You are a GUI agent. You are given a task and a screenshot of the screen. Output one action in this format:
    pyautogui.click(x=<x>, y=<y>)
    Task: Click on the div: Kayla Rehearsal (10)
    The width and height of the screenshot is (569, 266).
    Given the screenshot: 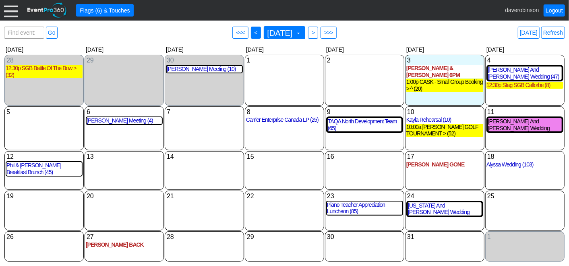 What is the action you would take?
    pyautogui.click(x=445, y=120)
    